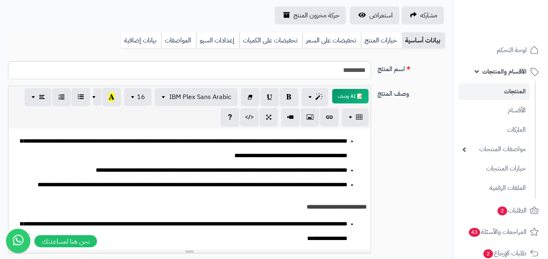 Image resolution: width=548 pixels, height=259 pixels. What do you see at coordinates (200, 97) in the screenshot?
I see `span: IBM Plex Sans Arabic` at bounding box center [200, 97].